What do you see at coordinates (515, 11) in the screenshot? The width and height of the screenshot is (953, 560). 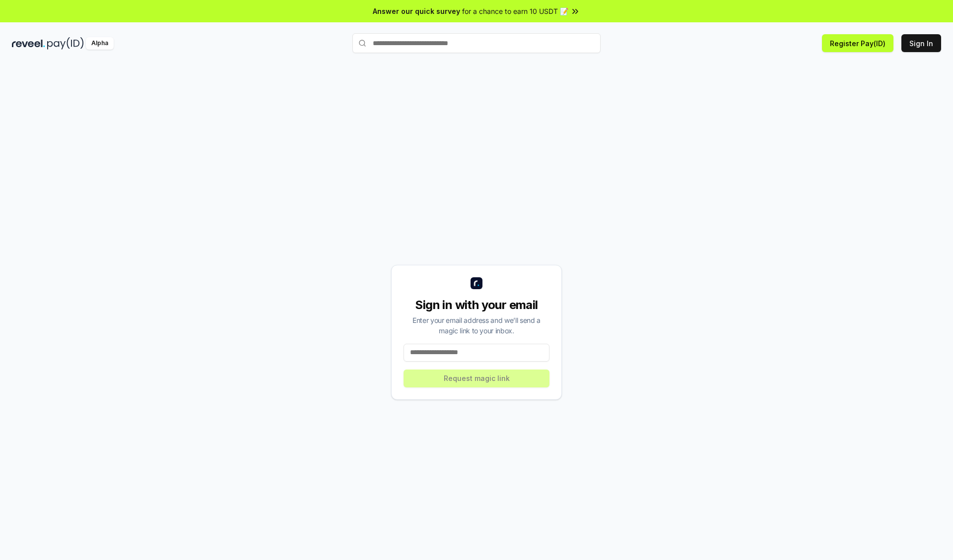 I see `span: for a chance to earn 10 USDT 📝` at bounding box center [515, 11].